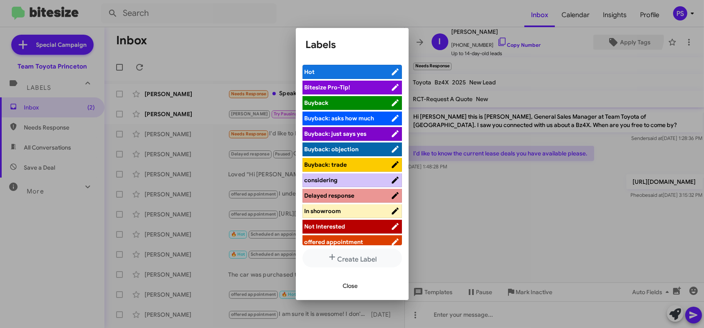 Image resolution: width=704 pixels, height=328 pixels. I want to click on span: In showroom, so click(323, 211).